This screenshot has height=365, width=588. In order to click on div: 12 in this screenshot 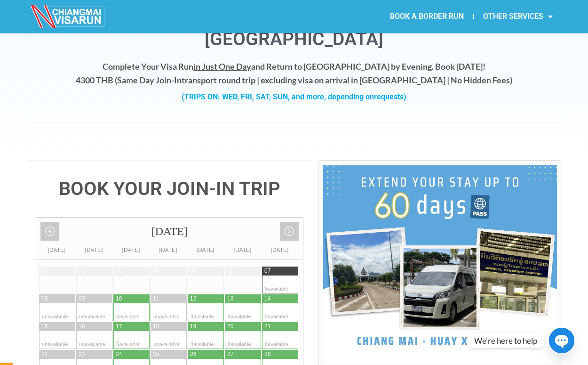, I will do `click(193, 298)`.